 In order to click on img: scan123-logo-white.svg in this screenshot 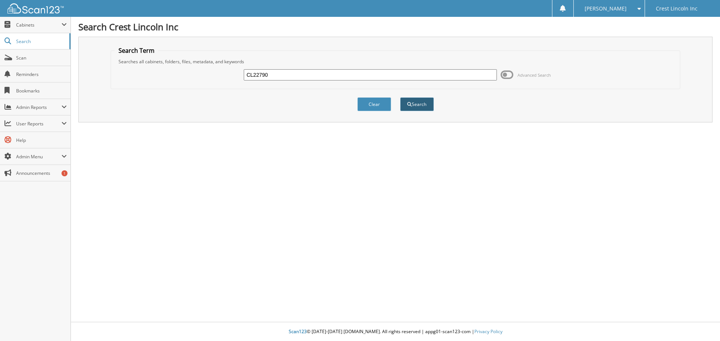, I will do `click(36, 8)`.